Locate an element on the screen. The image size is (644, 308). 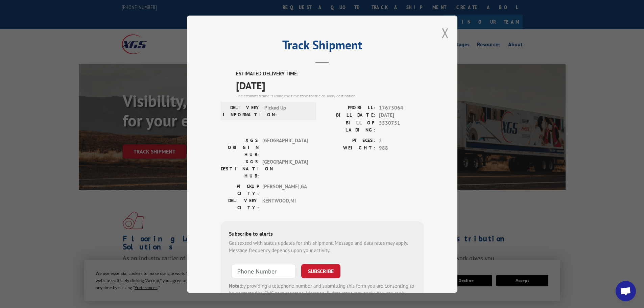
div: by providing a telephone number and submitting this form you are consenting to be contacted by SM... is located at coordinates (322, 293).